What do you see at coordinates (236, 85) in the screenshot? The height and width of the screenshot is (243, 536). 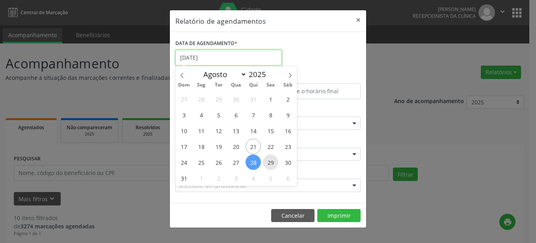 I see `span: Qua` at bounding box center [236, 85].